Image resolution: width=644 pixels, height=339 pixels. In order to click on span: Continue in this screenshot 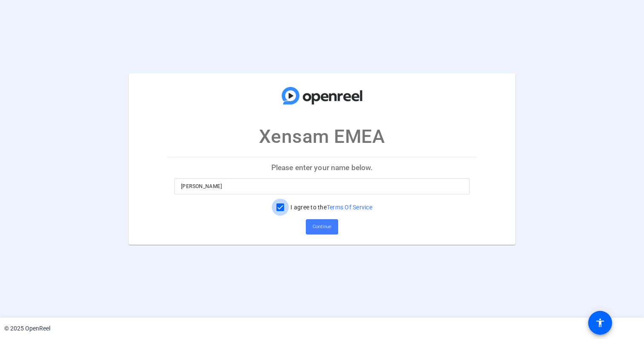, I will do `click(322, 227)`.